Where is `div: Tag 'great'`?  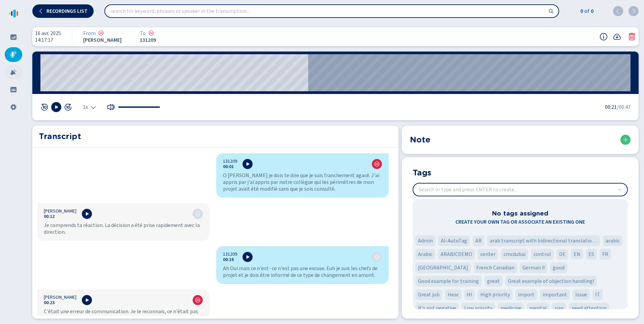 div: Tag 'great' is located at coordinates (494, 282).